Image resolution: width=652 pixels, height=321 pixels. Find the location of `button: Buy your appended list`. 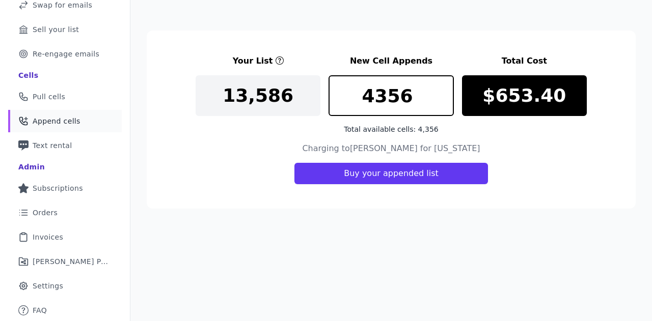

button: Buy your appended list is located at coordinates (391, 174).